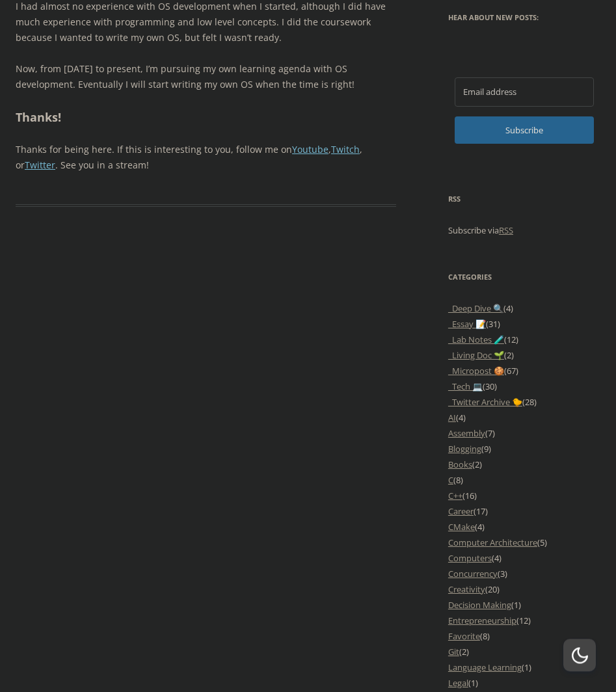 The width and height of the screenshot is (616, 692). What do you see at coordinates (452, 418) in the screenshot?
I see `a: AI` at bounding box center [452, 418].